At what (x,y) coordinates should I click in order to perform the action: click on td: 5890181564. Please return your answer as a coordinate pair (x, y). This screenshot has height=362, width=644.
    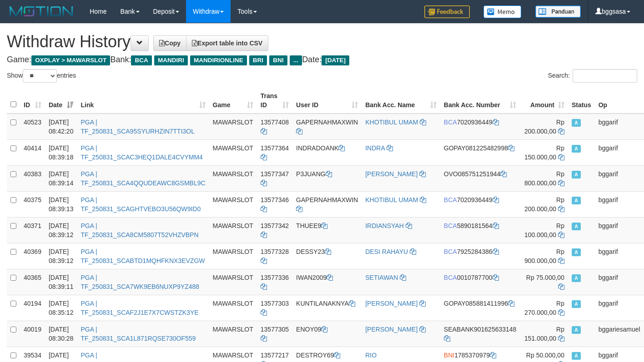
    Looking at the image, I should click on (480, 230).